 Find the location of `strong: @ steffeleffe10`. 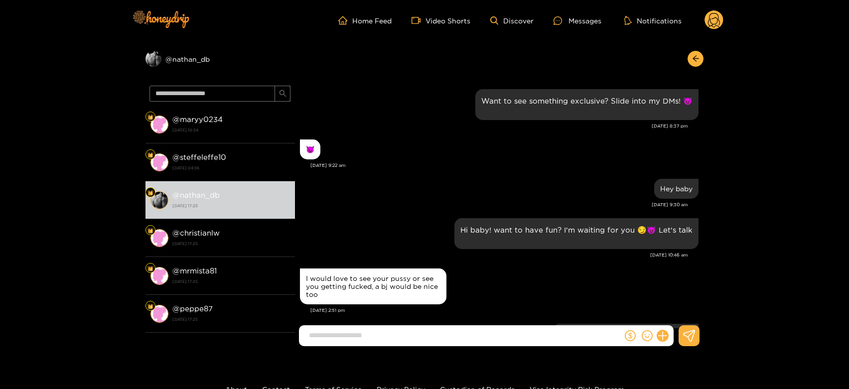

strong: @ steffeleffe10 is located at coordinates (199, 157).